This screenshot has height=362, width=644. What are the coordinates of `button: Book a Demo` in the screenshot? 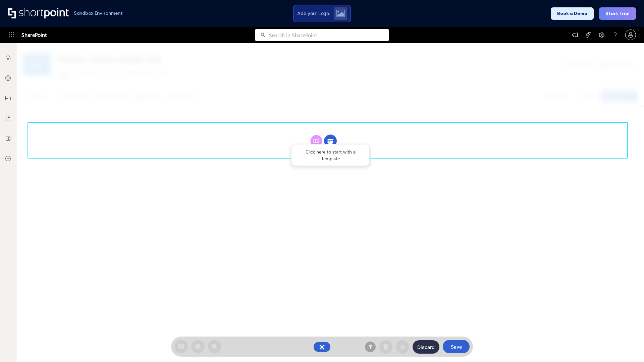 It's located at (572, 14).